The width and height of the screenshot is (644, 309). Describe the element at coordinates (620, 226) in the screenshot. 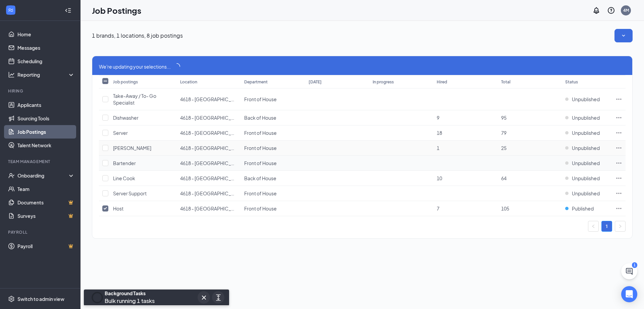

I see `button: right` at that location.